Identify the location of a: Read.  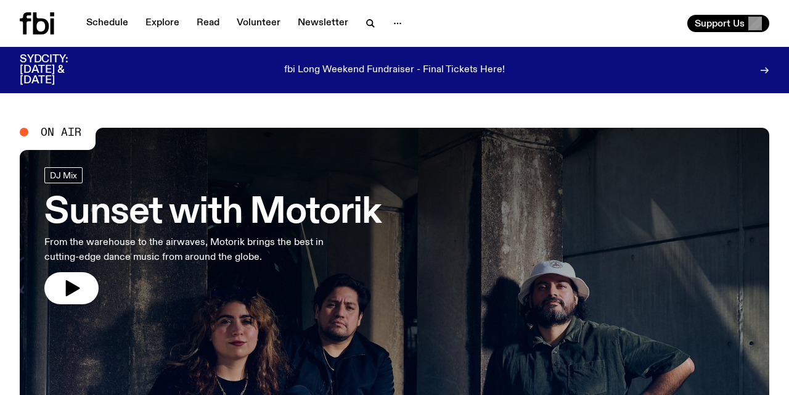
(208, 23).